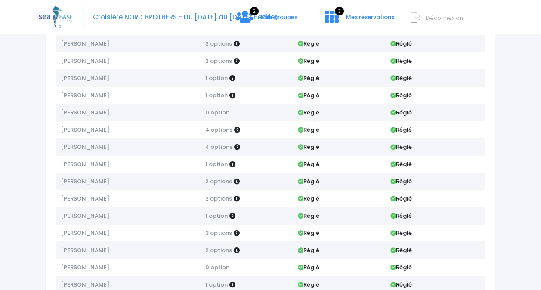 The height and width of the screenshot is (290, 541). What do you see at coordinates (254, 11) in the screenshot?
I see `span: 2` at bounding box center [254, 11].